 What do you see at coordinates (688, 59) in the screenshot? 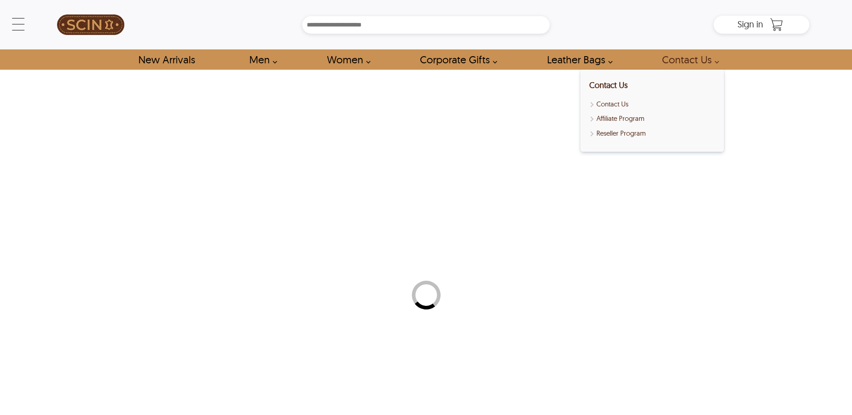
I see `a: contact-us` at bounding box center [688, 59].